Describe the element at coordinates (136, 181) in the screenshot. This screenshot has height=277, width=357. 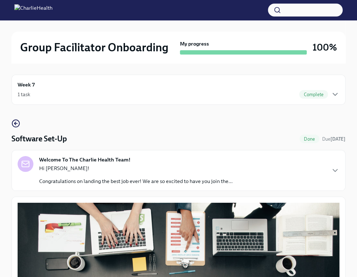
I see `p: Congratulations on landing the best job ever! We are so excited to have you join the...` at that location.